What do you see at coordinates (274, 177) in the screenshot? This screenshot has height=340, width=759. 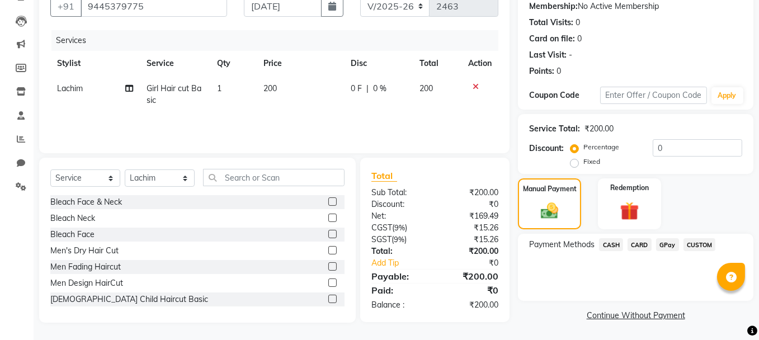 I see `input: Search or Scan` at bounding box center [274, 177].